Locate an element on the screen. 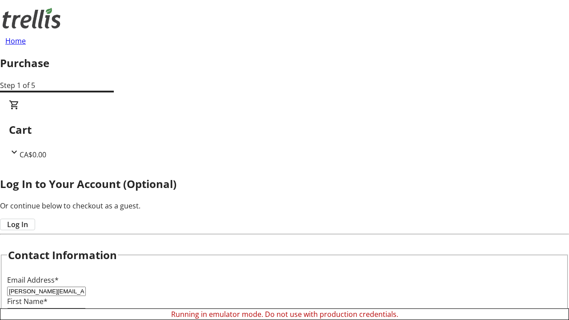 The image size is (569, 320). h2: Contact Information is located at coordinates (62, 255).